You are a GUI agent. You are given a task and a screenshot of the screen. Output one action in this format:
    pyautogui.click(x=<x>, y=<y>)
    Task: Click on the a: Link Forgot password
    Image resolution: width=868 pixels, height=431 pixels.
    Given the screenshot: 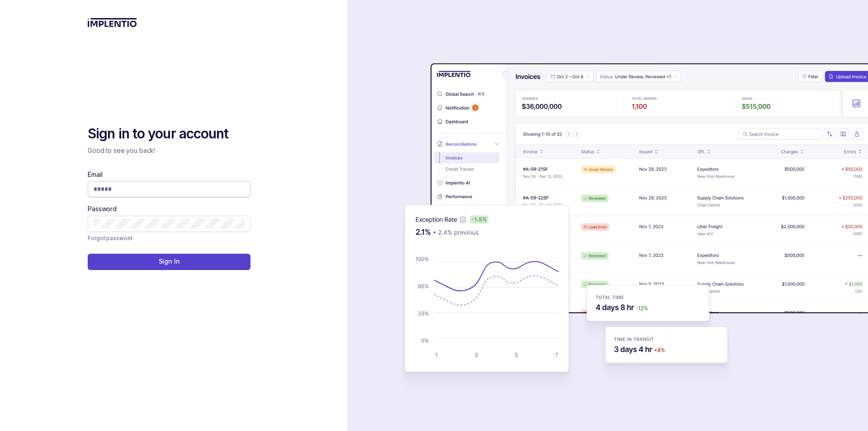 What is the action you would take?
    pyautogui.click(x=110, y=238)
    